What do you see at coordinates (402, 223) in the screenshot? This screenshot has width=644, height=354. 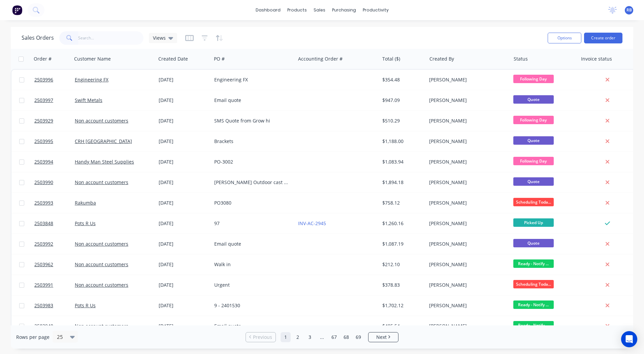 I see `div: $1,260.16` at bounding box center [402, 223].